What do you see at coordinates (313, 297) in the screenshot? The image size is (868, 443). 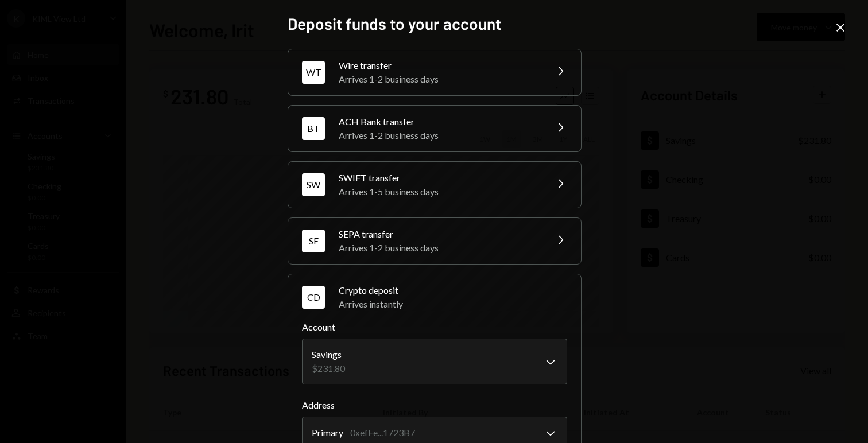 I see `div: CD` at bounding box center [313, 297].